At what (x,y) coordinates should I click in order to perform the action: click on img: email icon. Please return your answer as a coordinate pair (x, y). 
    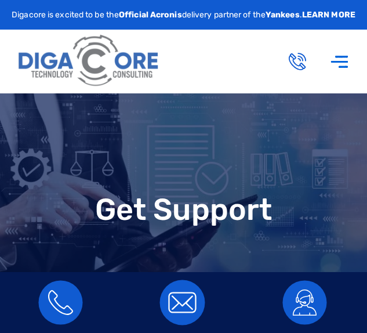
    Looking at the image, I should click on (182, 302).